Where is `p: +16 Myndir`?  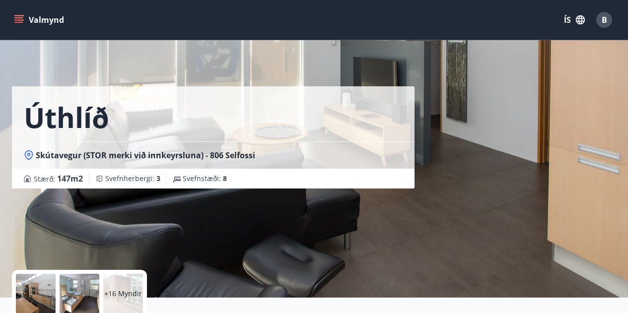 p: +16 Myndir is located at coordinates (123, 294).